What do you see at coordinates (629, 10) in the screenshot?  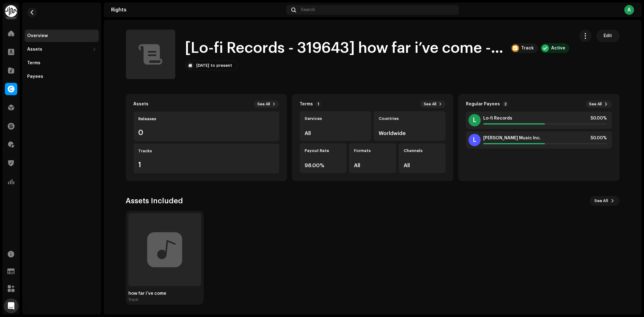 I see `div: A` at bounding box center [629, 10].